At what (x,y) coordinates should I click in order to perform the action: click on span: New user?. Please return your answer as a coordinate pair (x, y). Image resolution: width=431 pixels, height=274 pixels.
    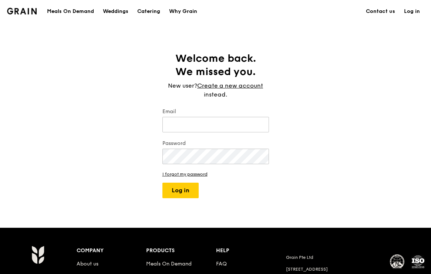
    Looking at the image, I should click on (182, 85).